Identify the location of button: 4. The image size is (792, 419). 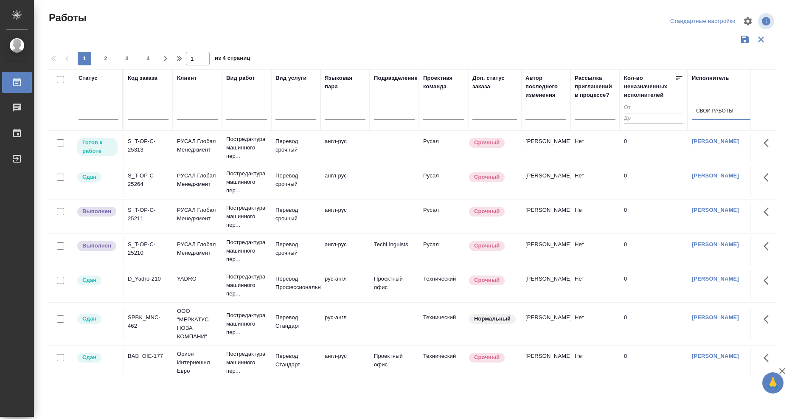
(148, 59).